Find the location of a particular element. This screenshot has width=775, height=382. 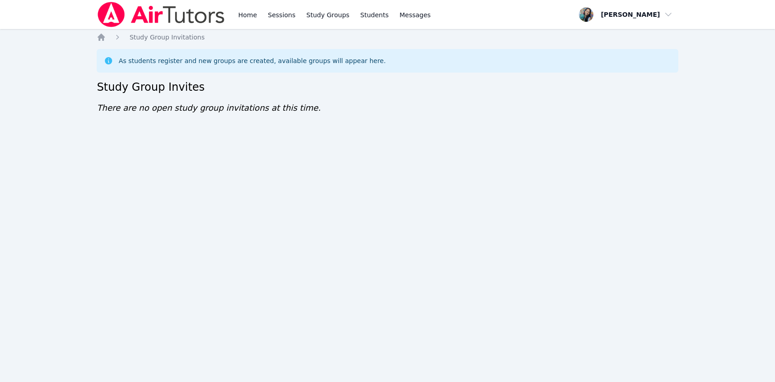

a: Study Group Invitations is located at coordinates (167, 37).